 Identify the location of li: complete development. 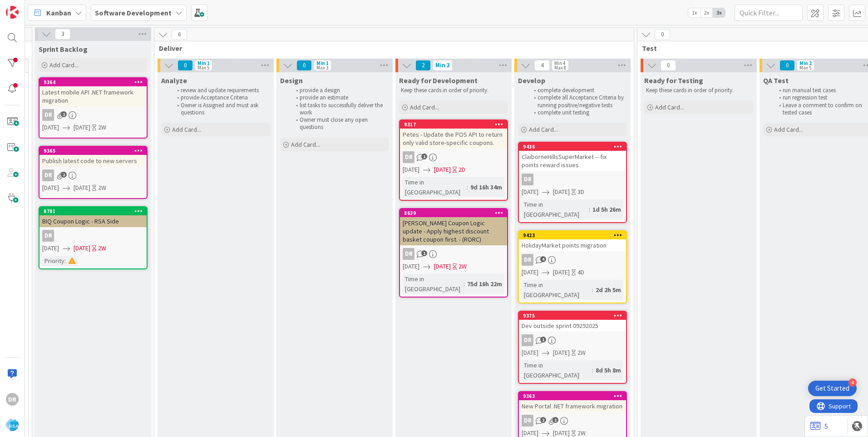
(577, 90).